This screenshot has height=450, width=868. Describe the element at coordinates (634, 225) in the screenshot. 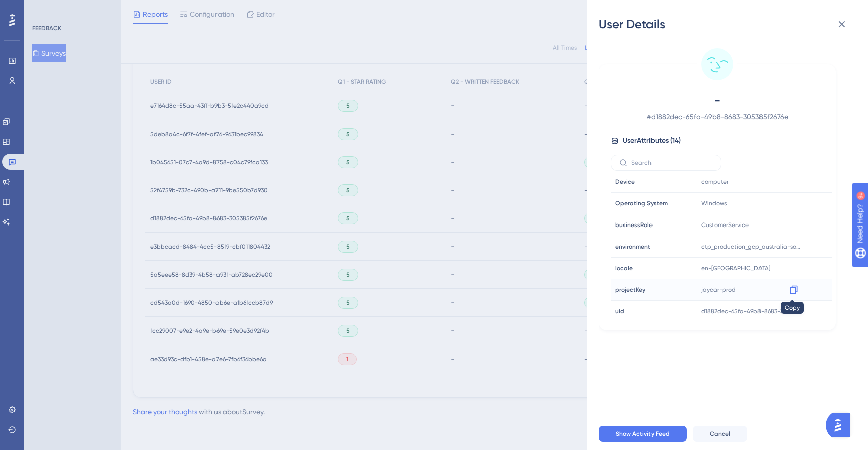

I see `span: businessRole` at that location.